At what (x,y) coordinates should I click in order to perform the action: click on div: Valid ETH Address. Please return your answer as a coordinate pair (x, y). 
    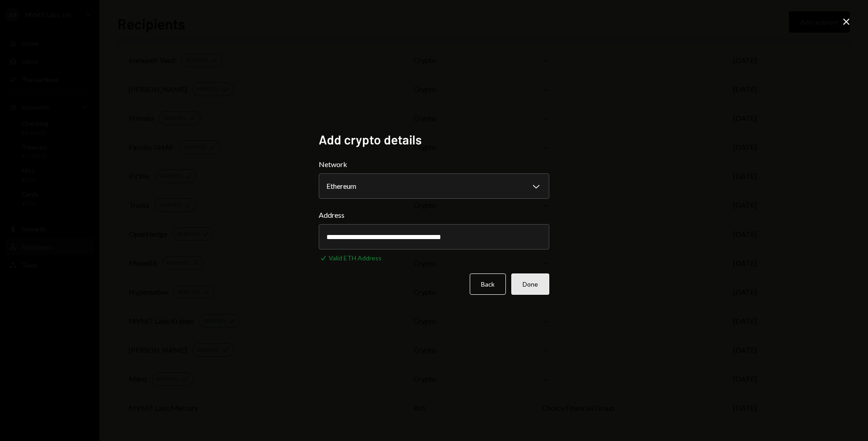
    Looking at the image, I should click on (355, 257).